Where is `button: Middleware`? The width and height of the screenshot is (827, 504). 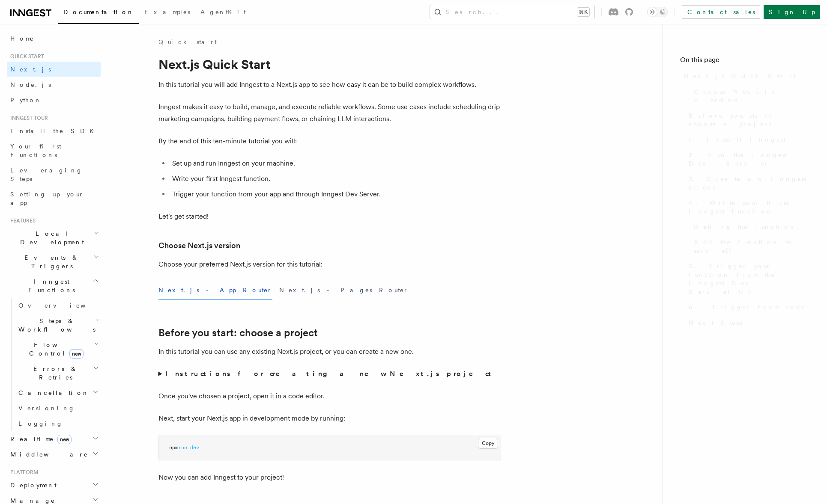
button: Middleware is located at coordinates (53, 454).